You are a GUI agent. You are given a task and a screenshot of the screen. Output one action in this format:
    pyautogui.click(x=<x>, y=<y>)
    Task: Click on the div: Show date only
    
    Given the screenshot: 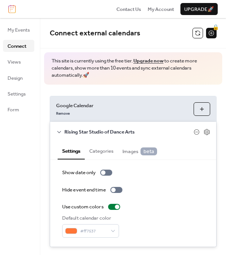 What is the action you would take?
    pyautogui.click(x=79, y=173)
    